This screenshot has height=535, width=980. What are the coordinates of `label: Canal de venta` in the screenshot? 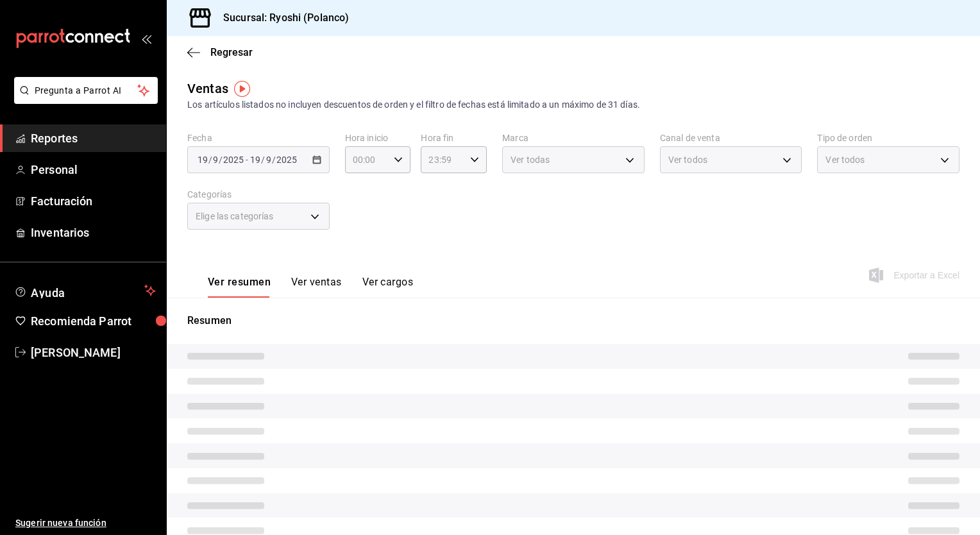 It's located at (731, 138).